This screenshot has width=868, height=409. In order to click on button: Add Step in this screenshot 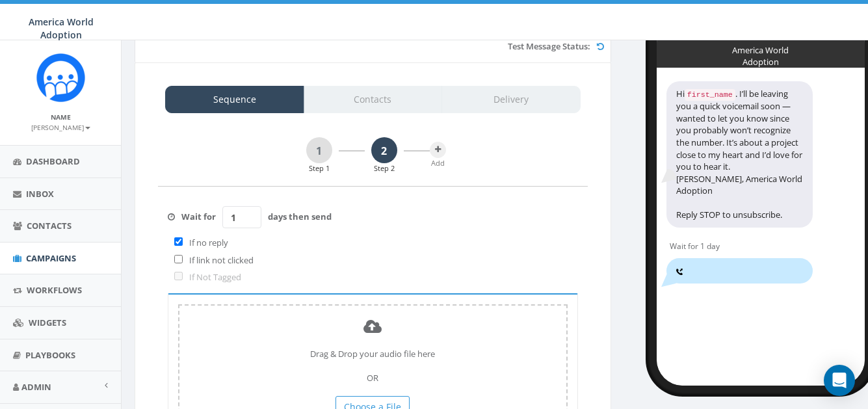, I will do `click(437, 150)`.